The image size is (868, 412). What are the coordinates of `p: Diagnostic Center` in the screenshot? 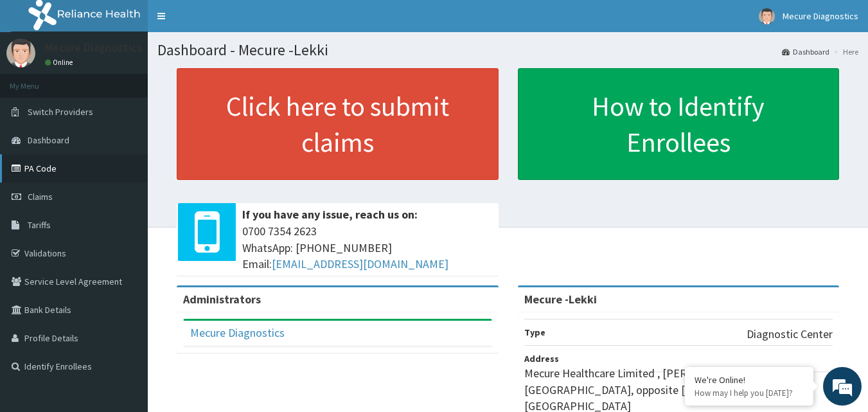 It's located at (790, 334).